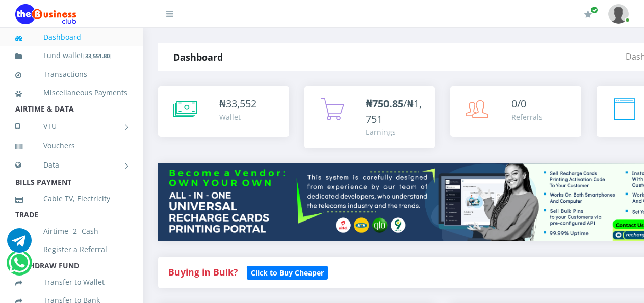 The width and height of the screenshot is (644, 303). What do you see at coordinates (71, 165) in the screenshot?
I see `a: Data` at bounding box center [71, 165].